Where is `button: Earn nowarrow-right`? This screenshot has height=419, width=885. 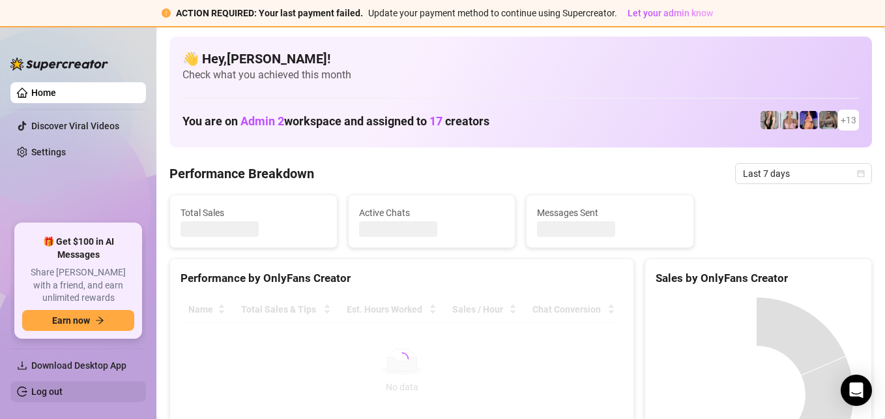 button: Earn nowarrow-right is located at coordinates (78, 320).